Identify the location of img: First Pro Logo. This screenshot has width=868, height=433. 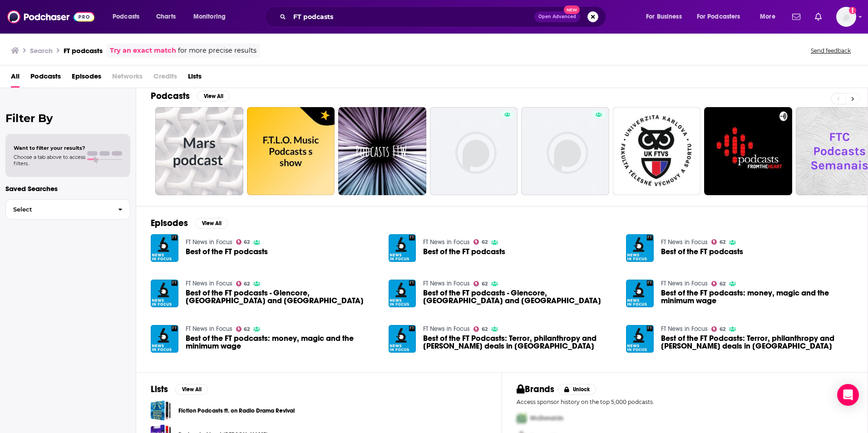
(521, 418).